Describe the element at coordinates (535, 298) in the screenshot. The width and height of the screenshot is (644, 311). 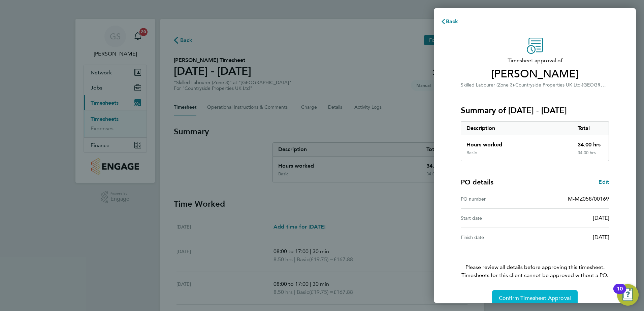
I see `button: Confirm Timesheet Approval` at that location.